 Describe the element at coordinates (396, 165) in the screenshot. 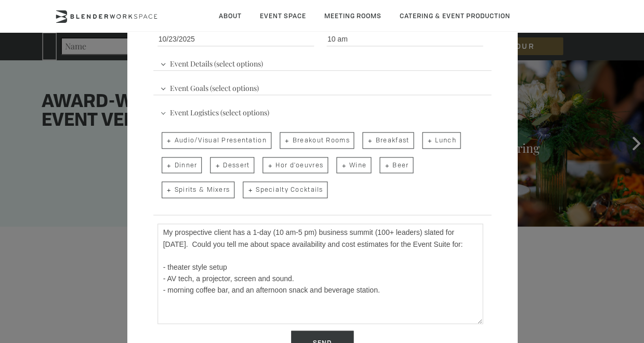

I see `span: Beer` at that location.